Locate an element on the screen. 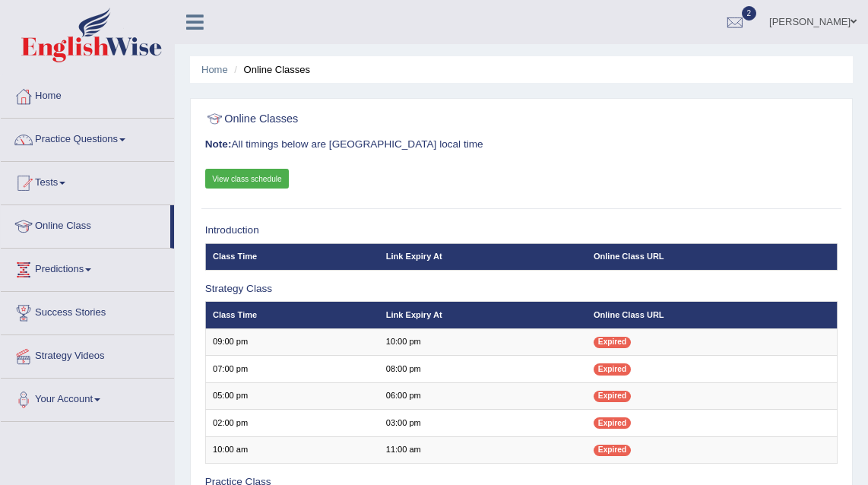 The height and width of the screenshot is (485, 868). td: 11:00 am is located at coordinates (482, 450).